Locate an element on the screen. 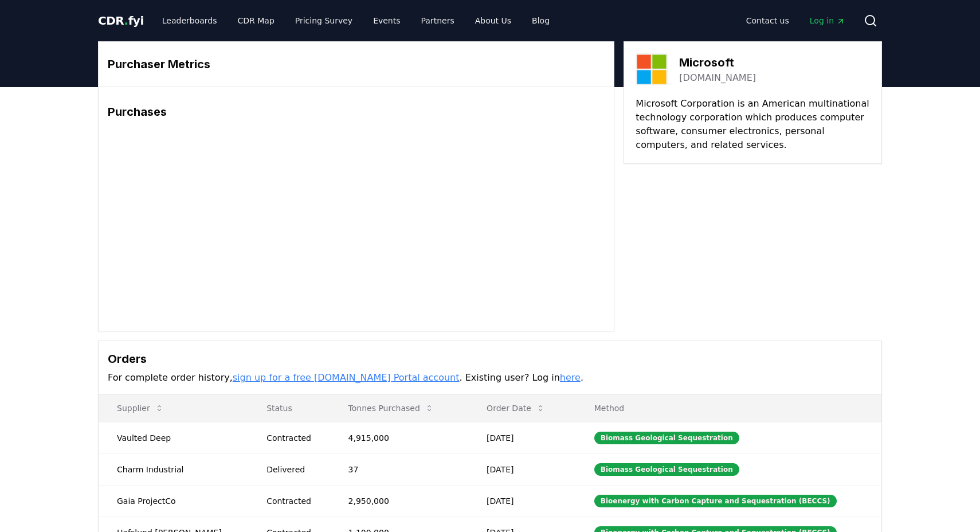 This screenshot has height=532, width=980. p: Microsoft Corporation is an American multinational technology corporation which produces computer... is located at coordinates (752, 124).